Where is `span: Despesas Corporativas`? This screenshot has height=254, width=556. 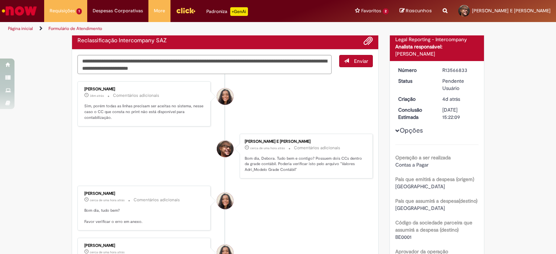 span: Despesas Corporativas is located at coordinates (118, 11).